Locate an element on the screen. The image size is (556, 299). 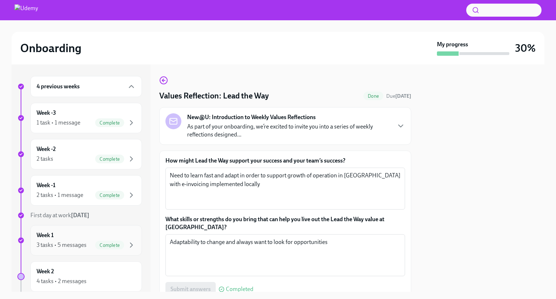
h6: 4 previous weeks is located at coordinates (58, 86).